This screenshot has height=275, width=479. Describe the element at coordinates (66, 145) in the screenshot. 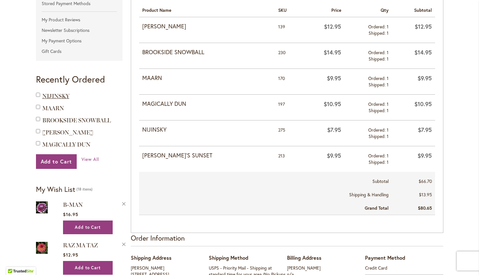

I see `a: MAGICALLY DUN` at that location.